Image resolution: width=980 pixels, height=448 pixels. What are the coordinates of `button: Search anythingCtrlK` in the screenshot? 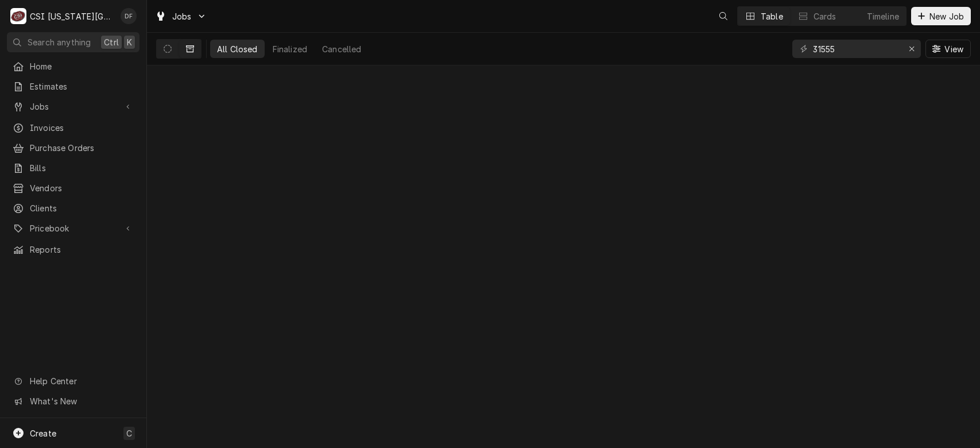 It's located at (73, 42).